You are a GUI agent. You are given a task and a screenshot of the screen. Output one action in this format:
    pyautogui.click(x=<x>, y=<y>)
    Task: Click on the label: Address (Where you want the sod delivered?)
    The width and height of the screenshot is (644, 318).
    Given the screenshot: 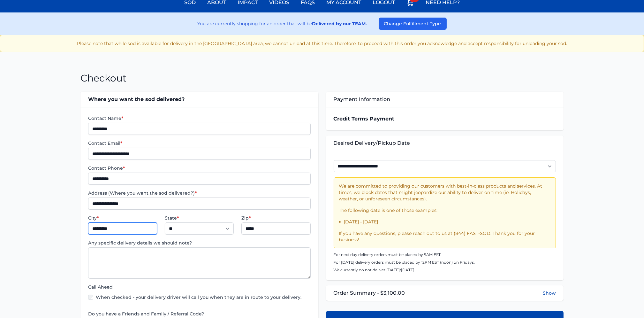 What is the action you would take?
    pyautogui.click(x=199, y=193)
    